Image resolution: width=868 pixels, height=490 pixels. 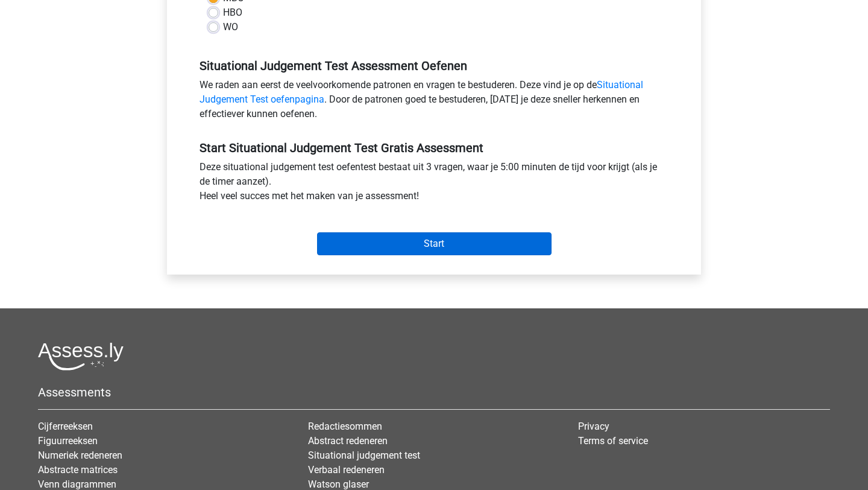 I want to click on a: Verbaal redeneren, so click(x=346, y=469).